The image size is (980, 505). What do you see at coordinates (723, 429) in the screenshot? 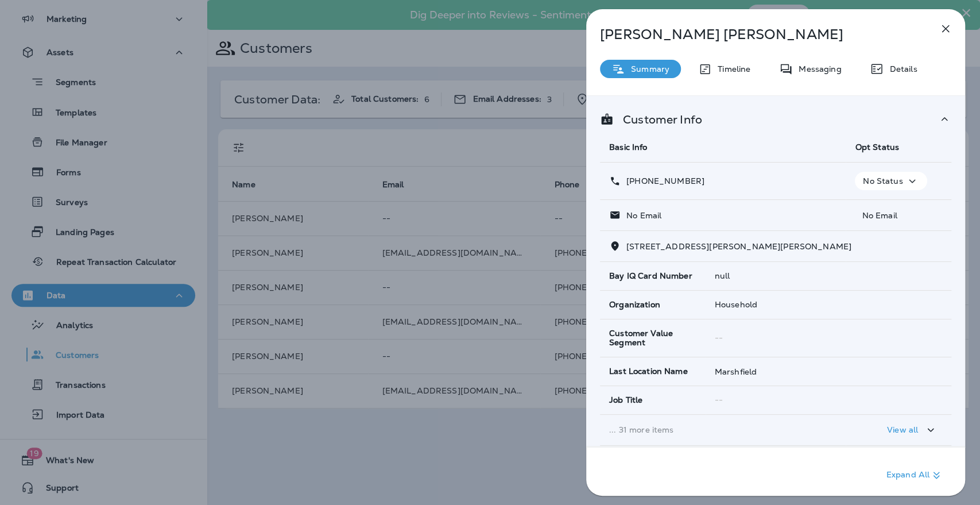
I see `p: ... 31 more items` at bounding box center [723, 429].